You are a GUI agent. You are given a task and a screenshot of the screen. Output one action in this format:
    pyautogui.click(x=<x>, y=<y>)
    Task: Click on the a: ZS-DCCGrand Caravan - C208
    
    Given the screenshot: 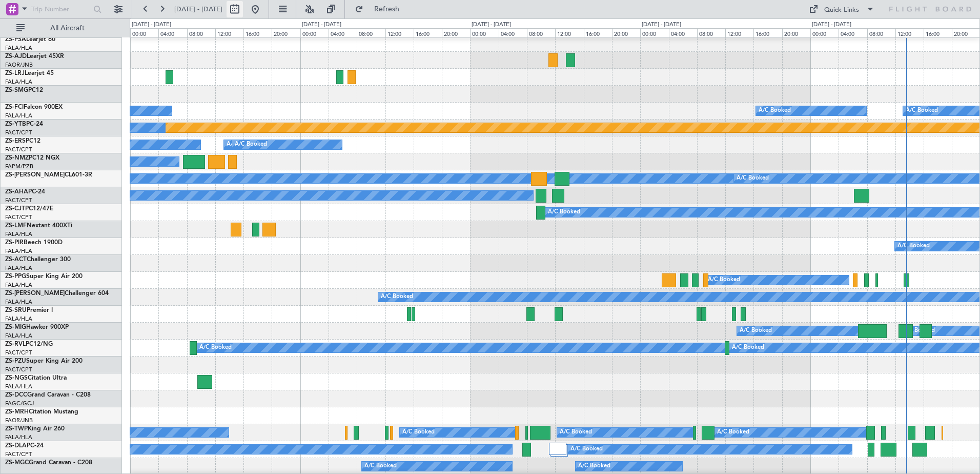 What is the action you would take?
    pyautogui.click(x=48, y=395)
    